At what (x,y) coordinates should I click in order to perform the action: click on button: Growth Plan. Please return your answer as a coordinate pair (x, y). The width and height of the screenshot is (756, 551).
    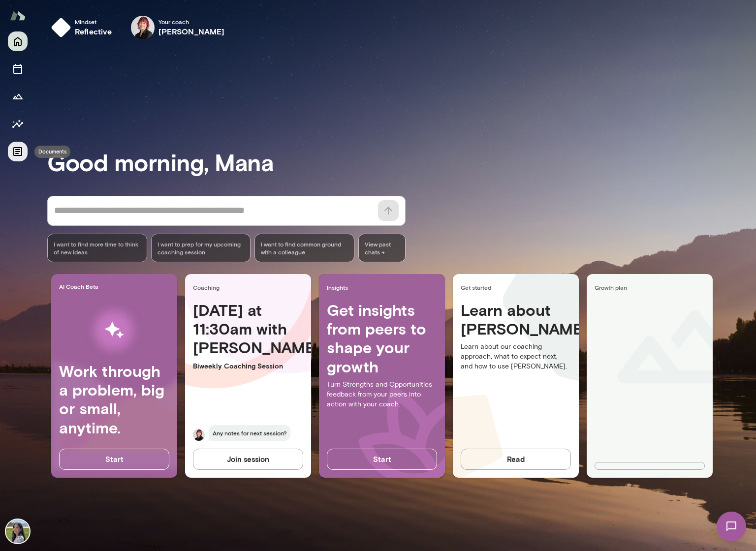
    Looking at the image, I should click on (18, 96).